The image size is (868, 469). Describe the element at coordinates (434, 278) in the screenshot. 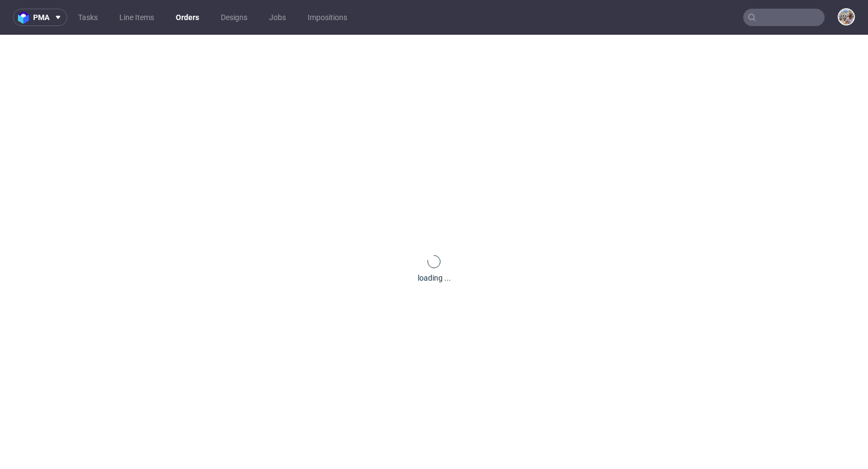

I see `div: loading ...` at that location.